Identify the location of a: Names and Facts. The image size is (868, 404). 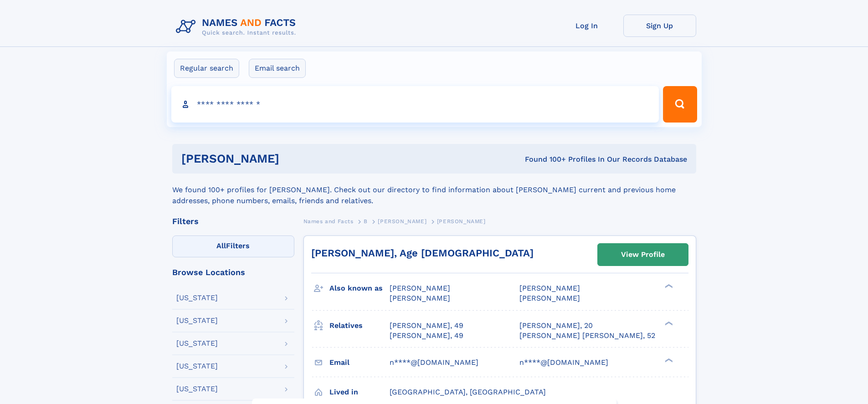
(328, 221).